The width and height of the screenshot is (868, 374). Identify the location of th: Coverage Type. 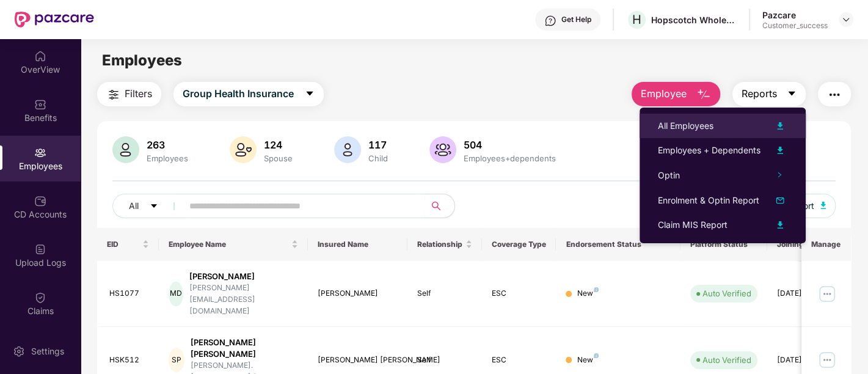
(520, 245).